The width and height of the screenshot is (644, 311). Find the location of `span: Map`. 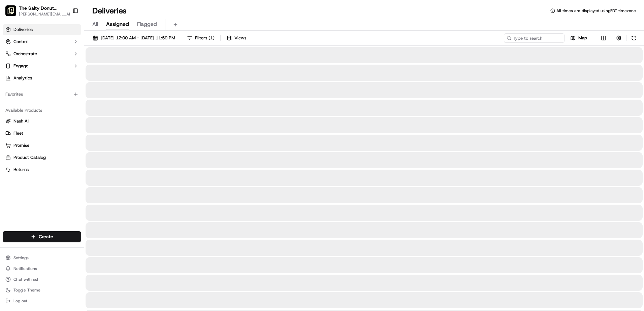

span: Map is located at coordinates (583, 38).